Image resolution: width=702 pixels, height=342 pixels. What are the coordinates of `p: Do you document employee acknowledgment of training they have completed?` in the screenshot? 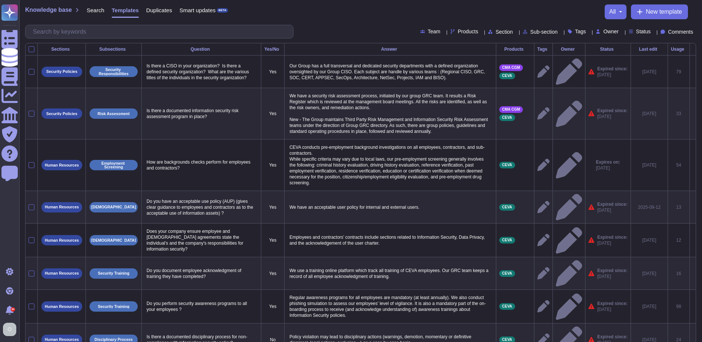 It's located at (201, 274).